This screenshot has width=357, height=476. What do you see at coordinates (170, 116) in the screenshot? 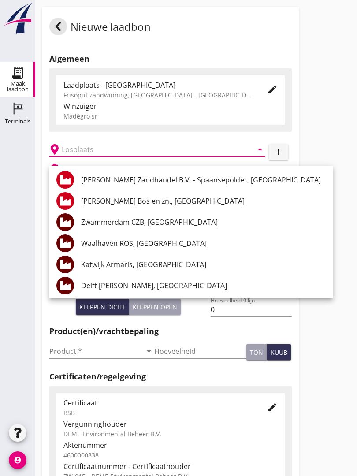
I see `div: Madégro sr` at bounding box center [170, 116].